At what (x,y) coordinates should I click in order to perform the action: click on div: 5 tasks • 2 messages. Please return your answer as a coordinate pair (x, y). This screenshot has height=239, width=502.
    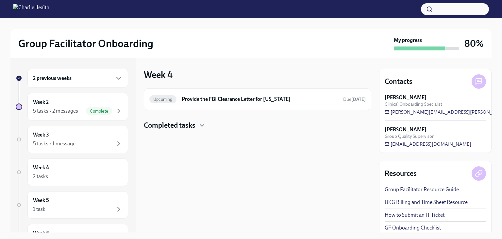
    Looking at the image, I should click on (56, 111).